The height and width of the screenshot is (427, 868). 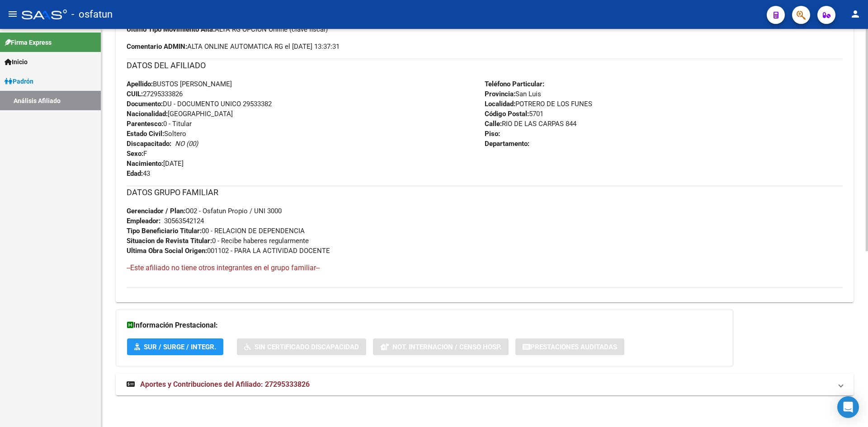 What do you see at coordinates (159, 124) in the screenshot?
I see `span: 0 - Titular` at bounding box center [159, 124].